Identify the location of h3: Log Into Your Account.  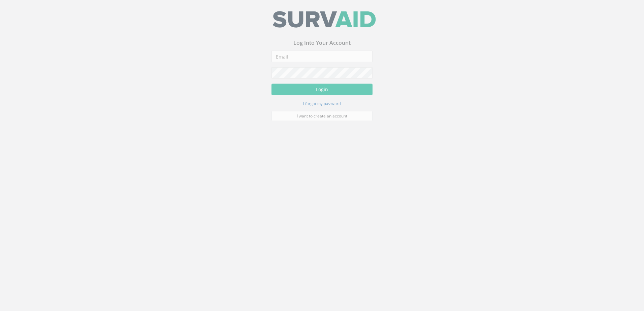
(322, 46).